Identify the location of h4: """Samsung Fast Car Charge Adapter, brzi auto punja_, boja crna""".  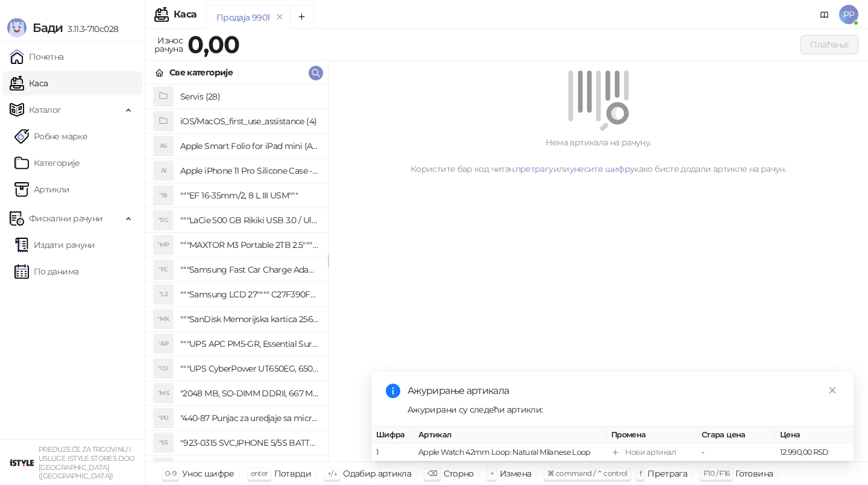
(249, 270).